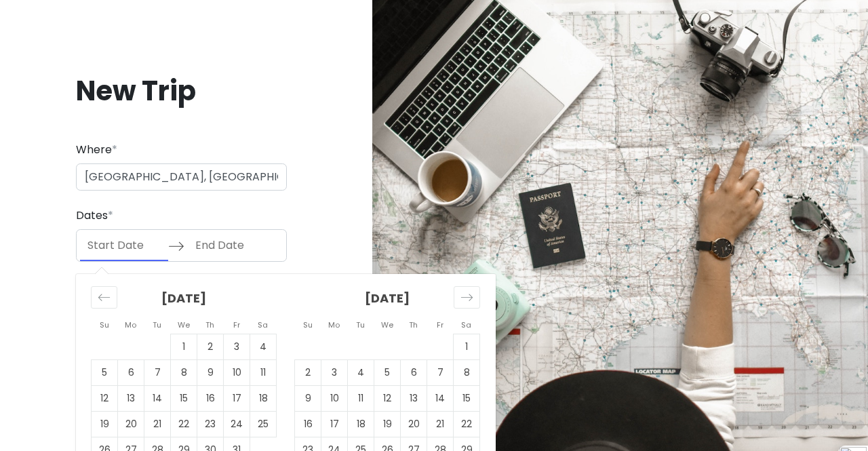  What do you see at coordinates (334, 373) in the screenshot?
I see `td: Choose Monday, November 3, 2025 as your check-in date. It’s available.` at bounding box center [334, 373].